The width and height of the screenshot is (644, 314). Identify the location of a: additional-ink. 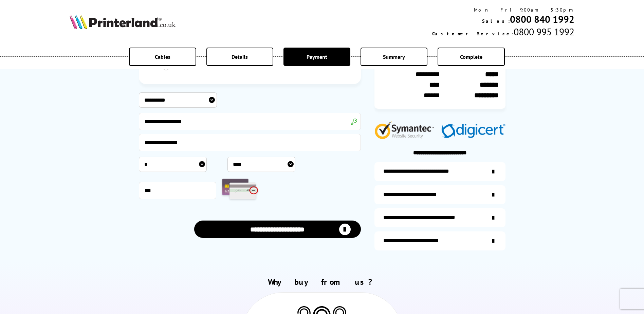
(440, 172).